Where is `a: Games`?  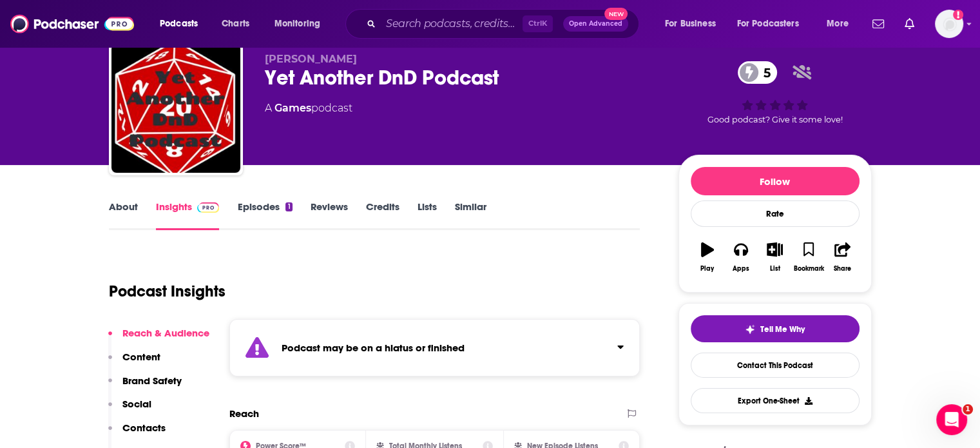
a: Games is located at coordinates (293, 108).